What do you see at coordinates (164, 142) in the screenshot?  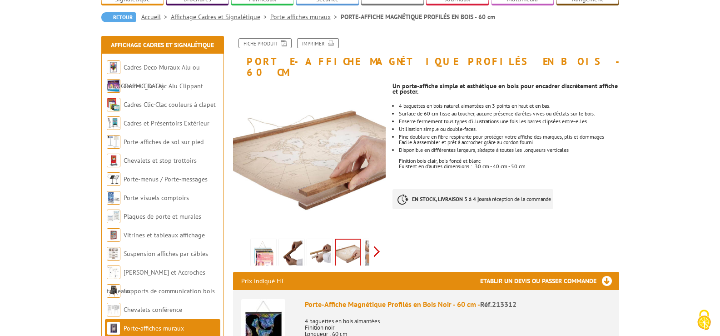 I see `a: Porte-affiches de sol sur pied` at bounding box center [164, 142].